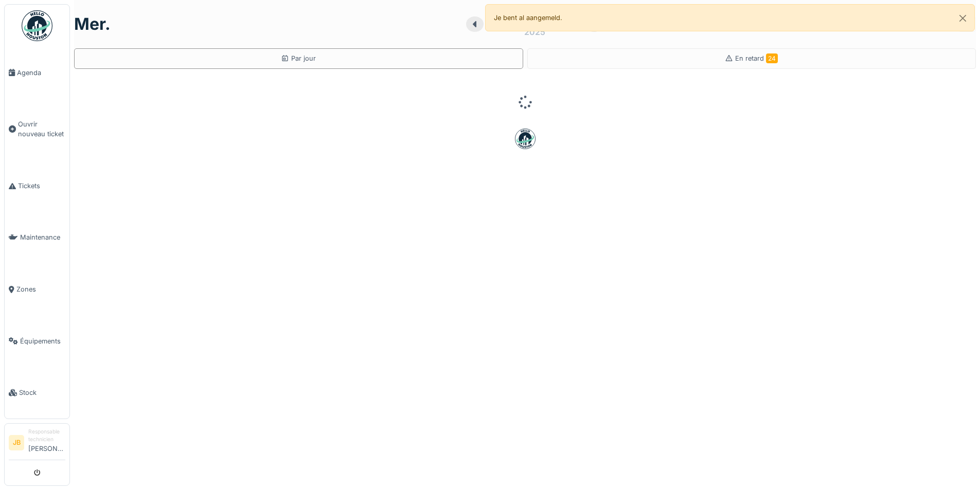 This screenshot has height=490, width=980. Describe the element at coordinates (730, 18) in the screenshot. I see `div: Je bent al aangemeld.` at that location.